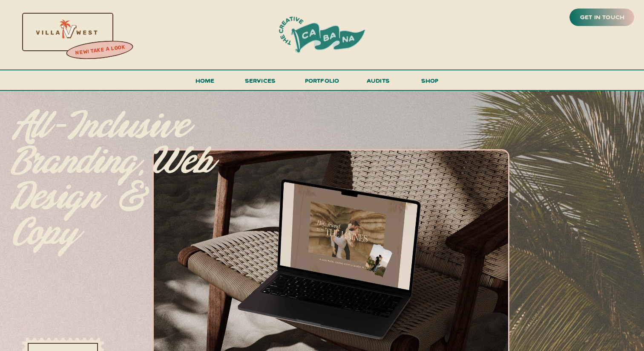 This screenshot has width=644, height=351. What do you see at coordinates (430, 82) in the screenshot?
I see `h3: shop` at bounding box center [430, 82].